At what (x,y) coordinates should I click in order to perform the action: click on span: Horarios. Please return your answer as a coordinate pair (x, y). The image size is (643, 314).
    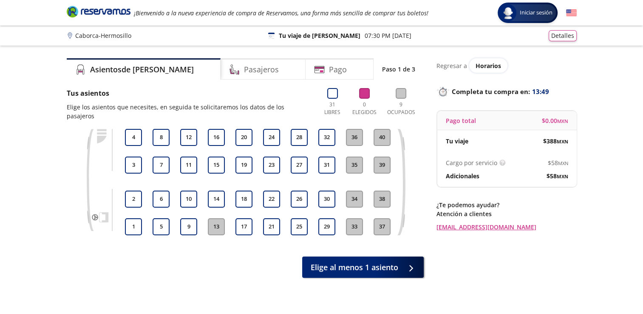
    Looking at the image, I should click on (488, 65).